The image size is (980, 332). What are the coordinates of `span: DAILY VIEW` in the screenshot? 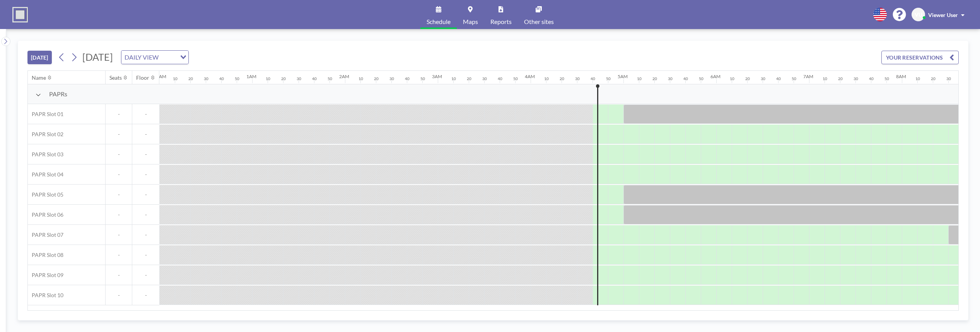 It's located at (142, 58).